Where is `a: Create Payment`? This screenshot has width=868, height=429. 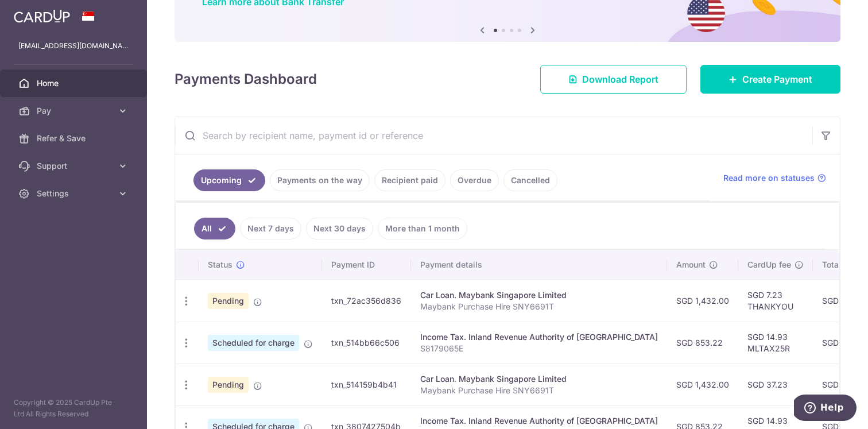 a: Create Payment is located at coordinates (771, 79).